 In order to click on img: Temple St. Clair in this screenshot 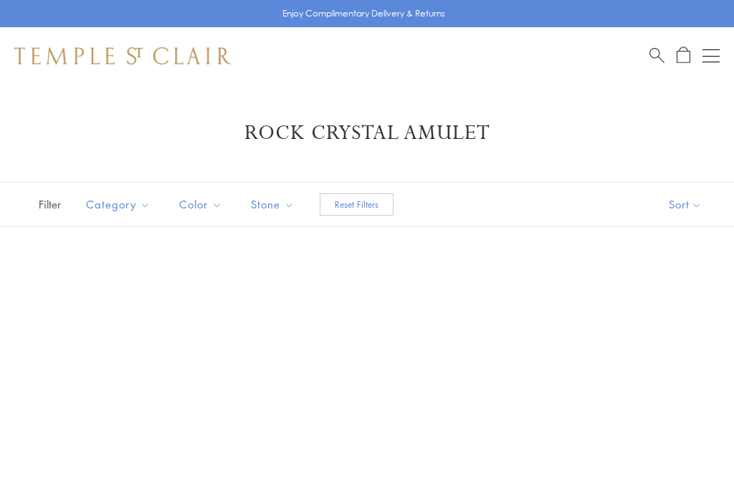, I will do `click(123, 56)`.